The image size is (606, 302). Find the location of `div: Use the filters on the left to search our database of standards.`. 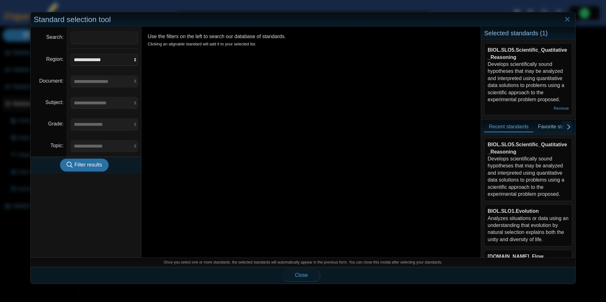

div: Use the filters on the left to search our database of standards. is located at coordinates (311, 142).